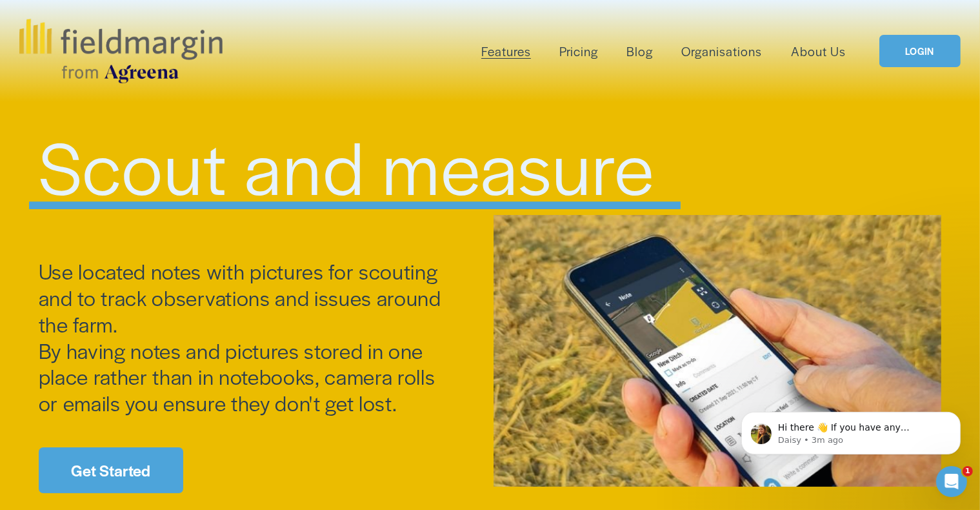 The image size is (980, 510). I want to click on span: Scout and measure, so click(347, 164).